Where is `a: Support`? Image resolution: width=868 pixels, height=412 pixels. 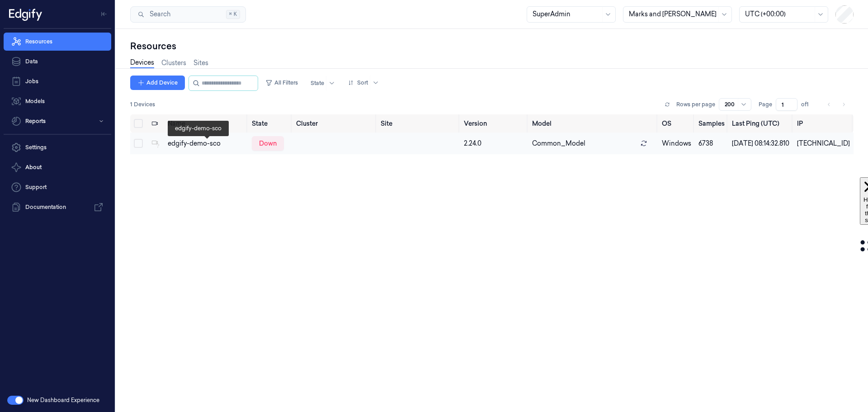 a: Support is located at coordinates (57, 187).